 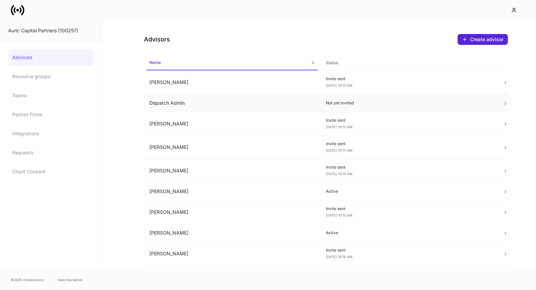 I want to click on div: Auric Capital Partners (100257), so click(x=51, y=31).